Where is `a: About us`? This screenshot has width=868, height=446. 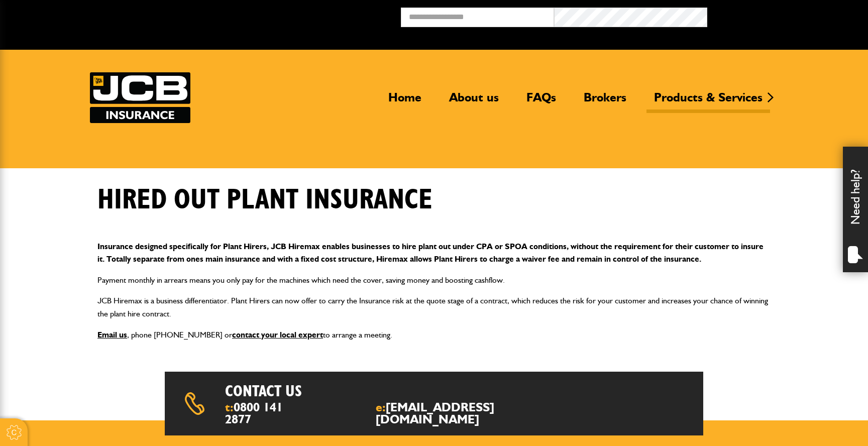
a: About us is located at coordinates (474, 102).